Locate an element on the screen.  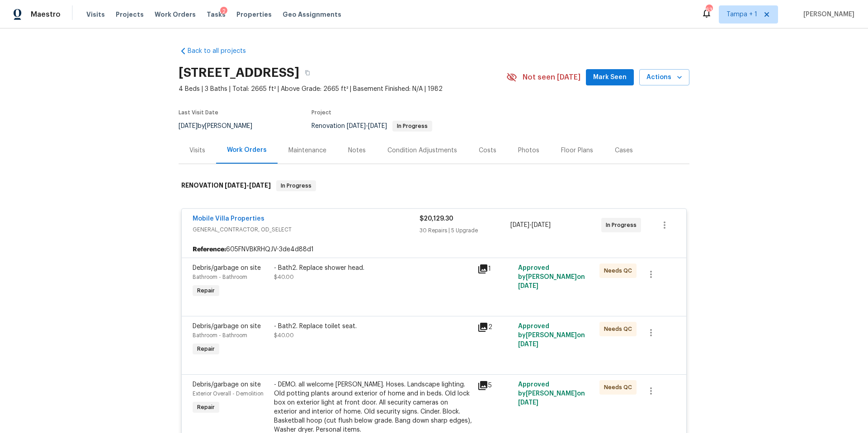
span: Work Orders is located at coordinates (175, 14).